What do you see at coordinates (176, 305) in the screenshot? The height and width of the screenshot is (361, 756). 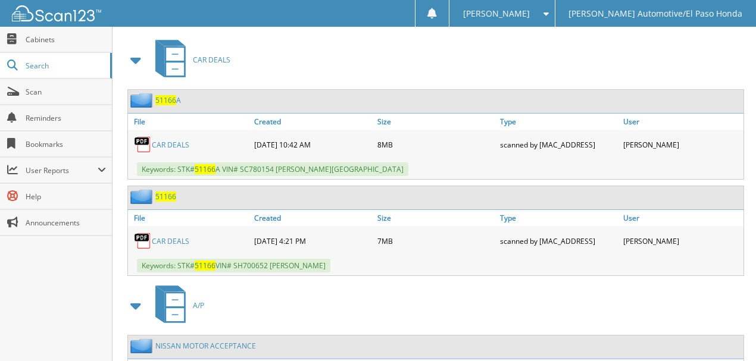 I see `a: A/P` at bounding box center [176, 305].